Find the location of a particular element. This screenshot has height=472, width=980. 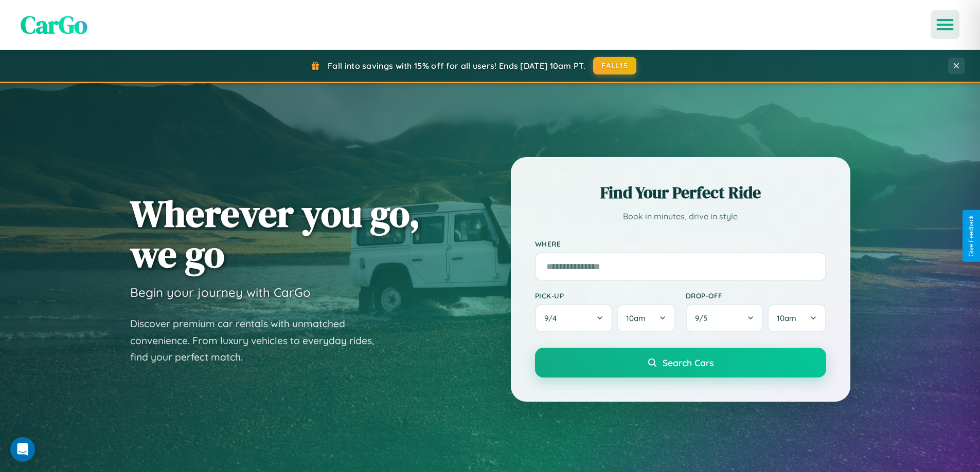

span: 9 / 4 is located at coordinates (553, 318).